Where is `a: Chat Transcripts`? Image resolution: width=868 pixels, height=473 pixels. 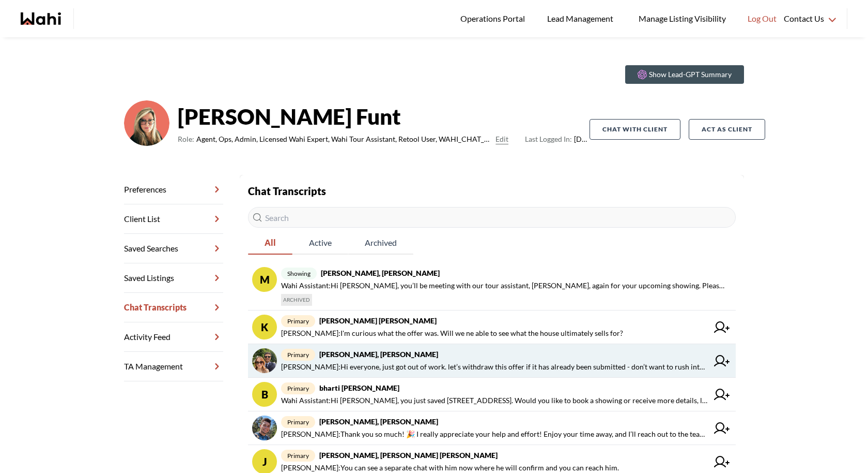 a: Chat Transcripts is located at coordinates (174, 307).